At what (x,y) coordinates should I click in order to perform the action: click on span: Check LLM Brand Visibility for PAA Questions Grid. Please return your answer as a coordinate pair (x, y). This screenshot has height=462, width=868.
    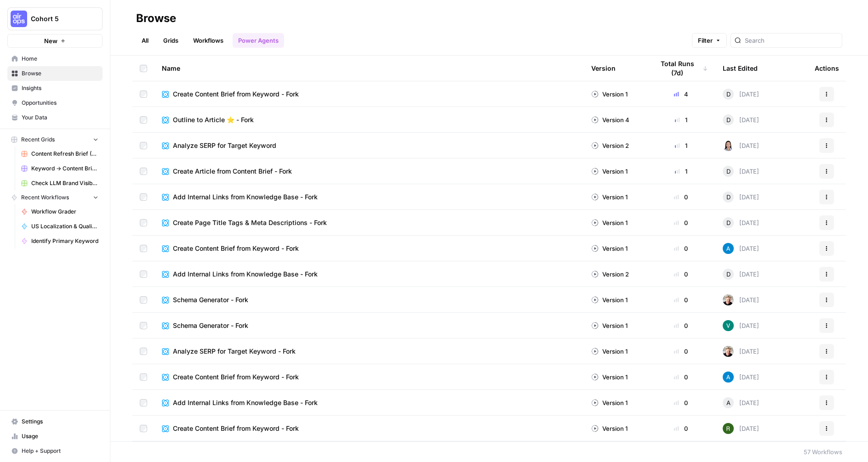
    Looking at the image, I should click on (65, 183).